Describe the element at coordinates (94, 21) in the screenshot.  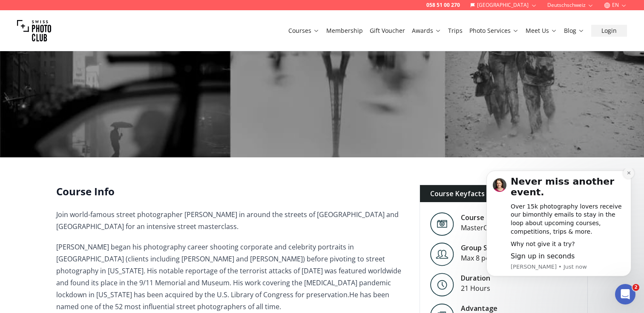
I see `h1: Never miss another event.` at that location.